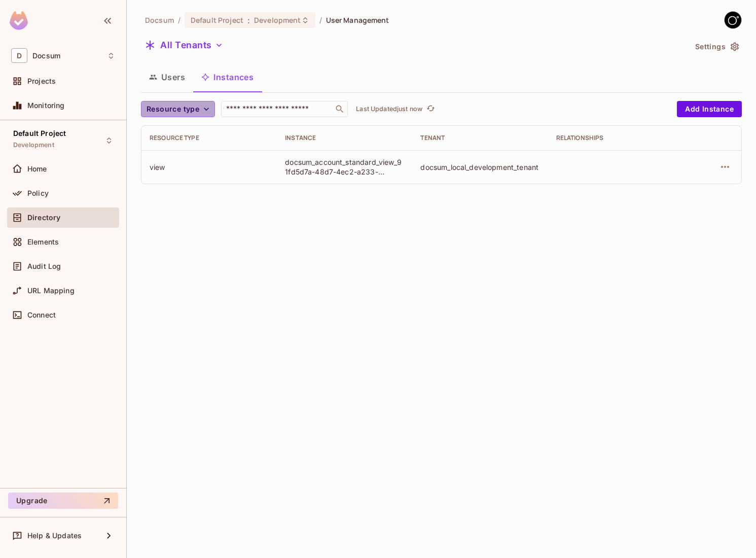 The image size is (756, 558). Describe the element at coordinates (44, 266) in the screenshot. I see `span: Audit Log` at that location.